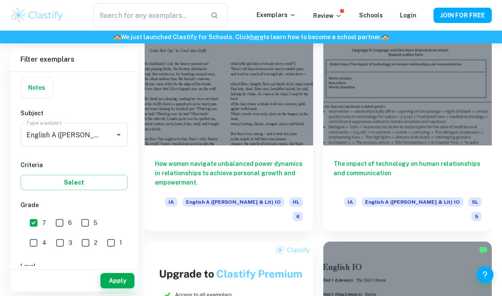  I want to click on a: How women navigate unbalanced power dynamics in relationships to achieve personal growth and empo..., so click(229, 125).